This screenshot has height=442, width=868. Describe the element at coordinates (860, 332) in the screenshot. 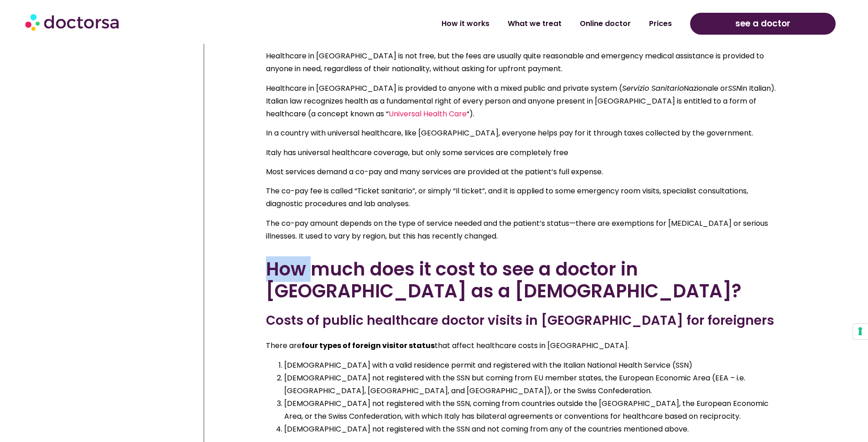

I see `button: Your consent preferences for tracking technologies` at that location.